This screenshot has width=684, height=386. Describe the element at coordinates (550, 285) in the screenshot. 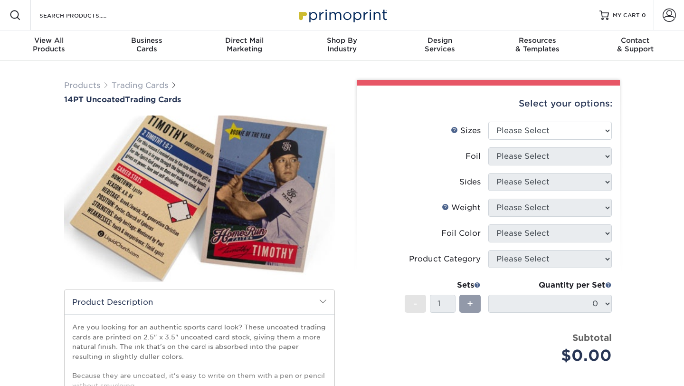

I see `div: Quantity per Set` at that location.